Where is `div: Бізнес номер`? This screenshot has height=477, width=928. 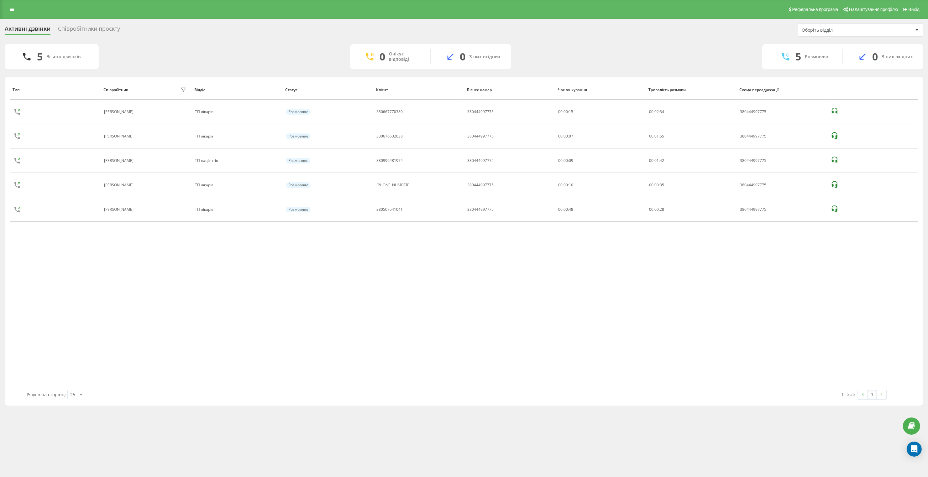
div: Бізнес номер is located at coordinates (509, 90).